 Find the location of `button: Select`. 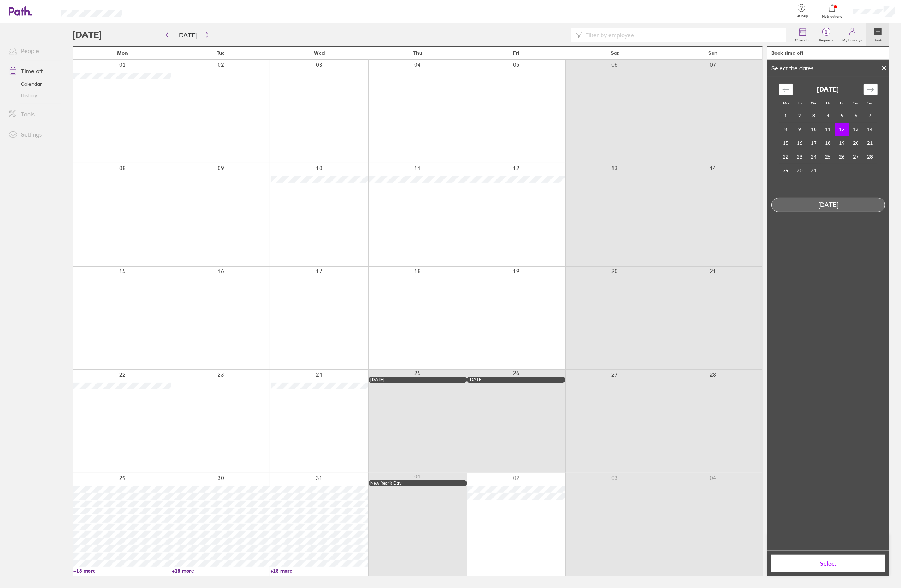

button: Select is located at coordinates (828, 563).